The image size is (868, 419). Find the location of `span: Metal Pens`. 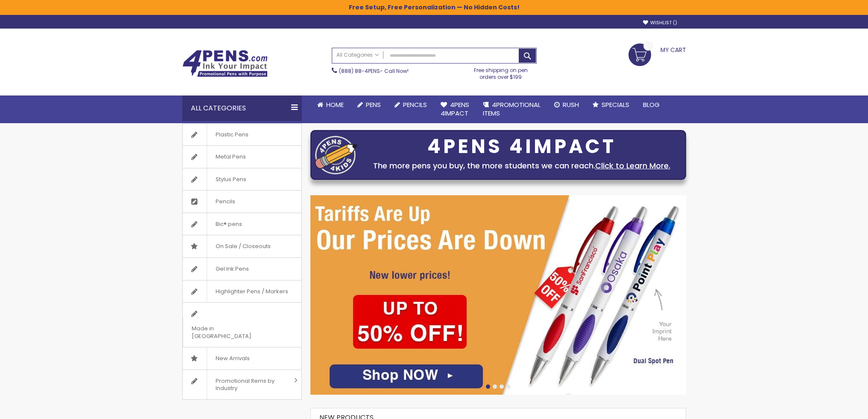

span: Metal Pens is located at coordinates (230, 157).